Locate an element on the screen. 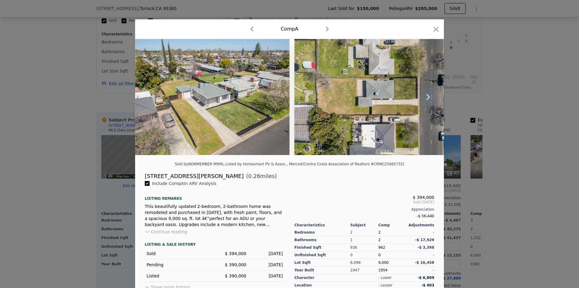 This screenshot has width=579, height=288. div: Year Built is located at coordinates (323, 270).